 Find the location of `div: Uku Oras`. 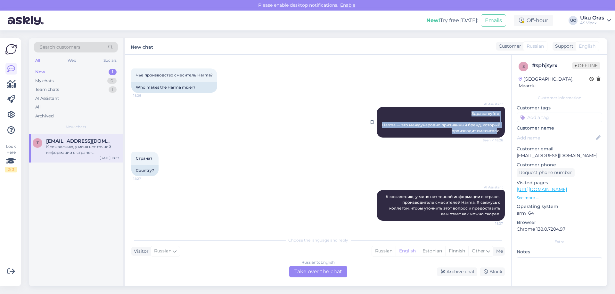

div: Uku Oras is located at coordinates (592, 18).